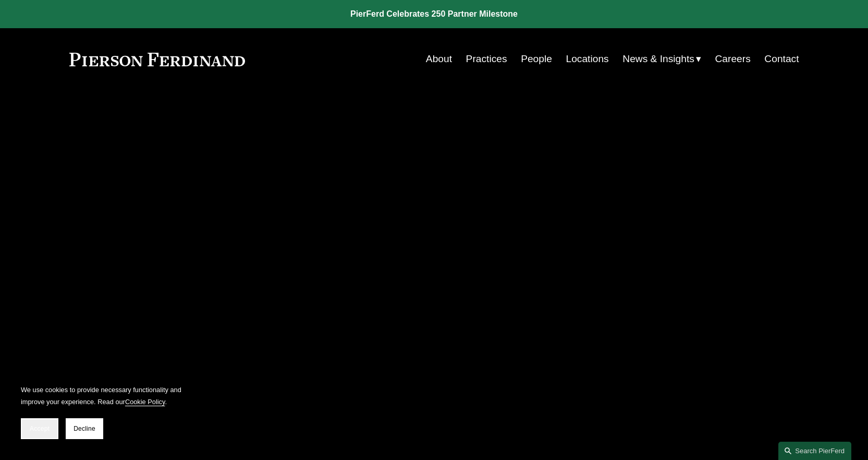  What do you see at coordinates (782, 59) in the screenshot?
I see `a: Contact` at bounding box center [782, 59].